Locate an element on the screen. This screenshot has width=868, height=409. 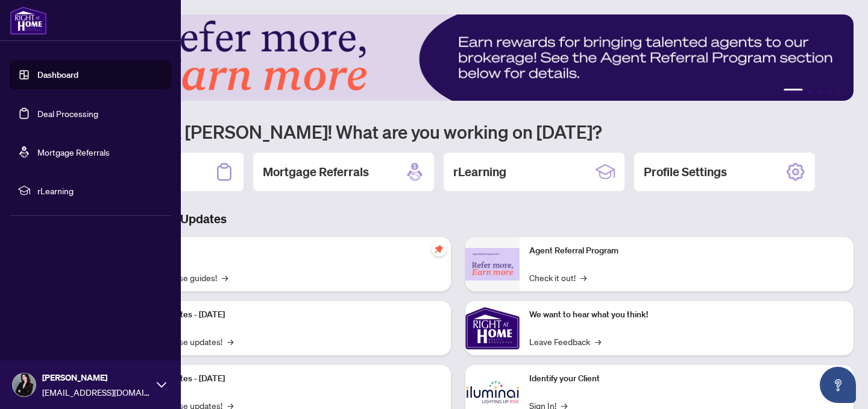
a: Dashboard is located at coordinates (58, 75).